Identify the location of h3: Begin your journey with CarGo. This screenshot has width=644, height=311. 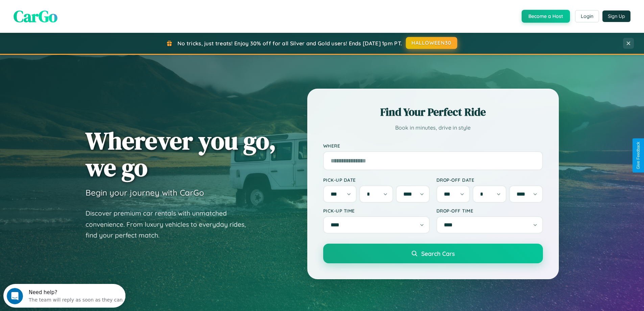
(145, 192).